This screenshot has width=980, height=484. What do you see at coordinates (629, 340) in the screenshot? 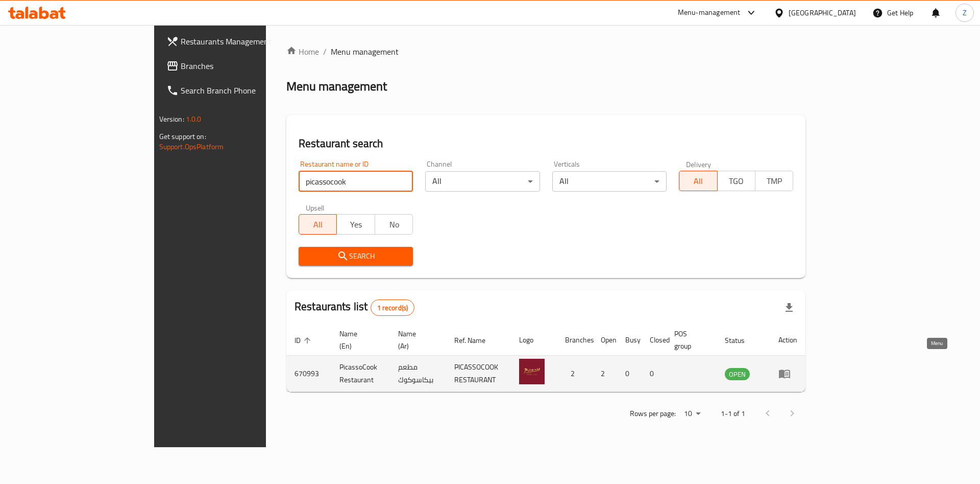
I see `th: Busy` at bounding box center [629, 340].